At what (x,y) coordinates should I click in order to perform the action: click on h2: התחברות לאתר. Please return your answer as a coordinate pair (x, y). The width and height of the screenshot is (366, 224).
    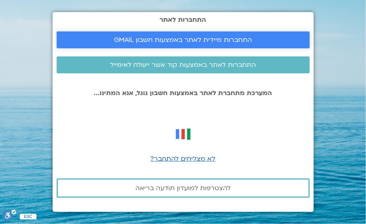
    Looking at the image, I should click on (183, 20).